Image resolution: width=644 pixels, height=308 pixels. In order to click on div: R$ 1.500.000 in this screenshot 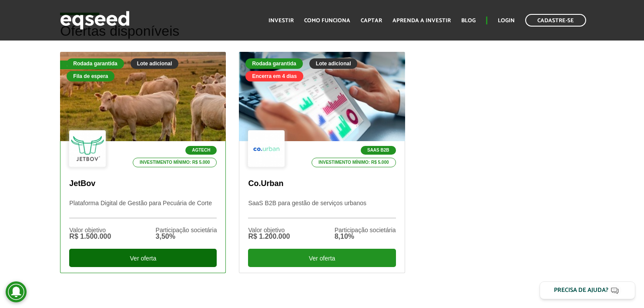, I will do `click(90, 237)`.